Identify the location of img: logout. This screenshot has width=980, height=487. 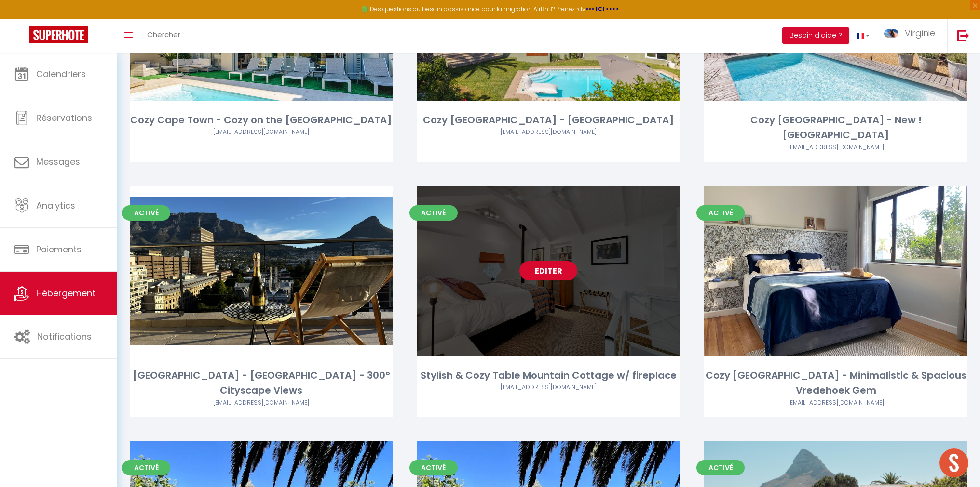
(963, 35).